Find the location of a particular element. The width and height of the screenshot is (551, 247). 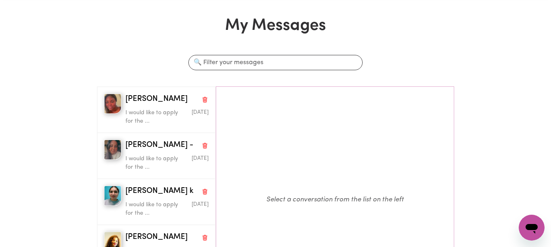

span: Message sent on September 0, 2025 is located at coordinates (200, 112).